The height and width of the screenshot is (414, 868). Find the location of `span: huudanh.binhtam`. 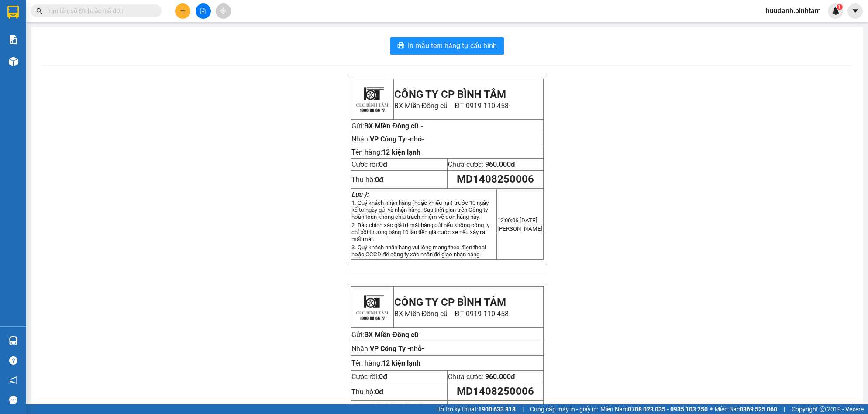

span: huudanh.binhtam is located at coordinates (793, 11).